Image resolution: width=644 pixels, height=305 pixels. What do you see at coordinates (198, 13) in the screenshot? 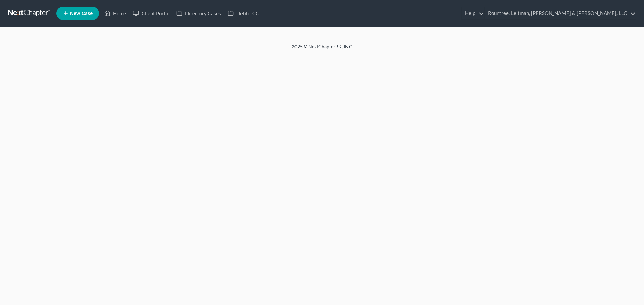
I see `a: Directory Cases` at bounding box center [198, 13].